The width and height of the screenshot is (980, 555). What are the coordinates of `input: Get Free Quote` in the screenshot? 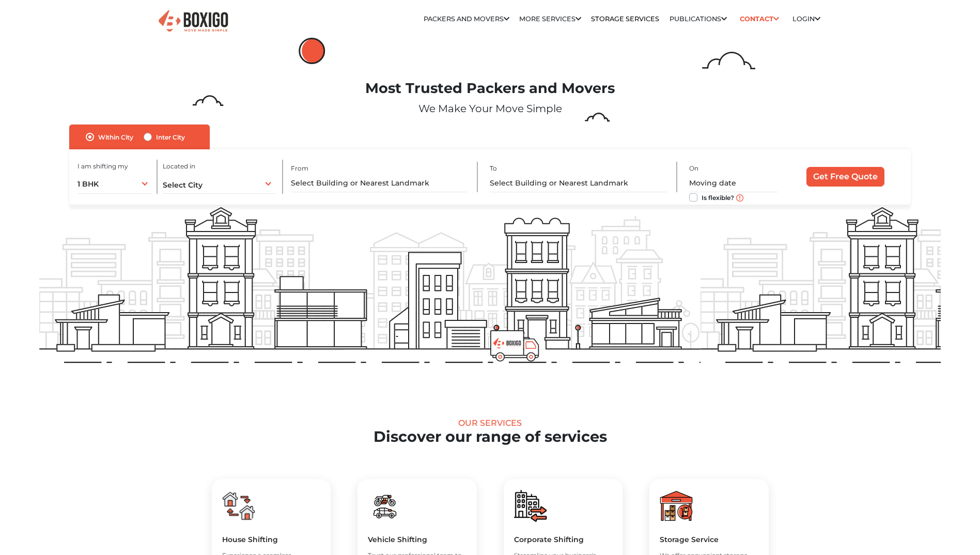 It's located at (845, 177).